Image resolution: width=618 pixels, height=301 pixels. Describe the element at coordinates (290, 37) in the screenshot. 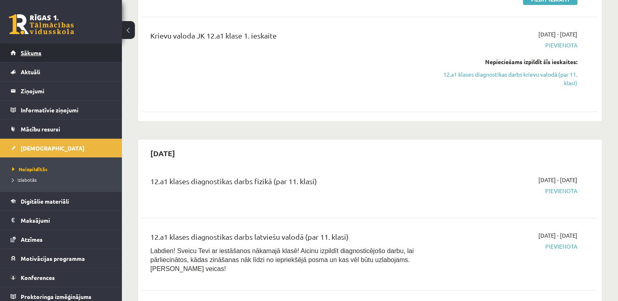

I see `div: Krievu valoda JK 12.a1 klase 1. ieskaite` at that location.